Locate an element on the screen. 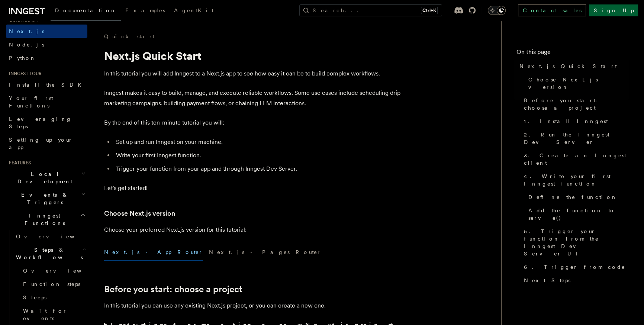  span: Inngest Functions is located at coordinates (43, 219).